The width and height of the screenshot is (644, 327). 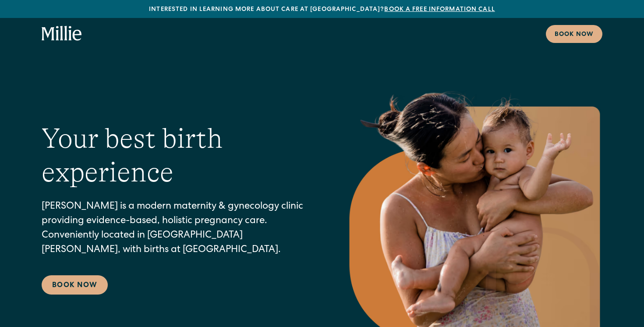 I want to click on a: Book now, so click(x=574, y=34).